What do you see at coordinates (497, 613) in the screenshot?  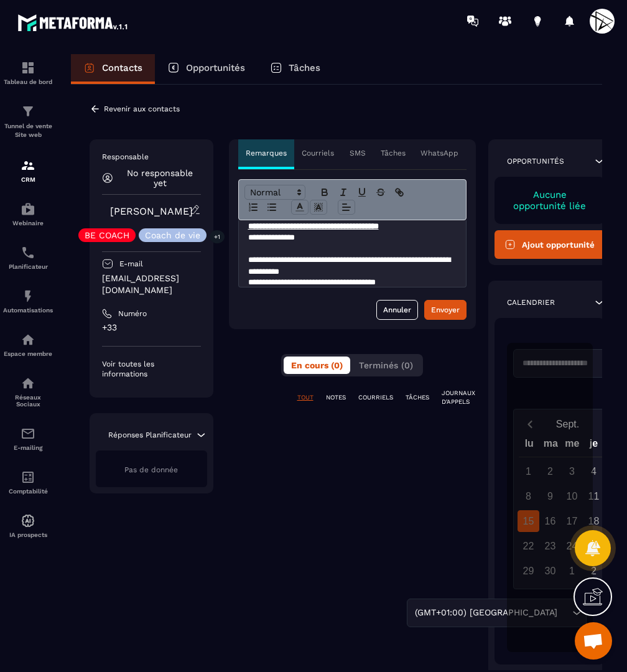 I see `div: Search for option` at bounding box center [497, 613].